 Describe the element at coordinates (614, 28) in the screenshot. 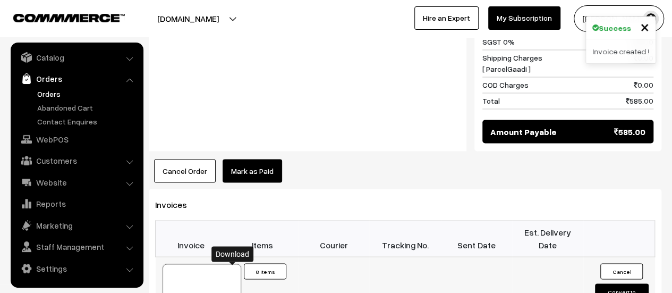

I see `strong: Success` at that location.